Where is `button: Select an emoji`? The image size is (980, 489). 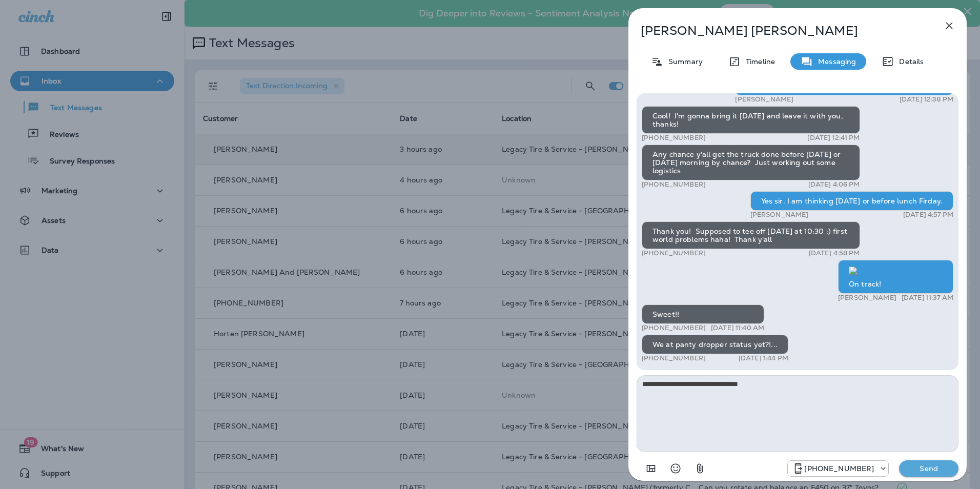
button: Select an emoji is located at coordinates (676, 469).